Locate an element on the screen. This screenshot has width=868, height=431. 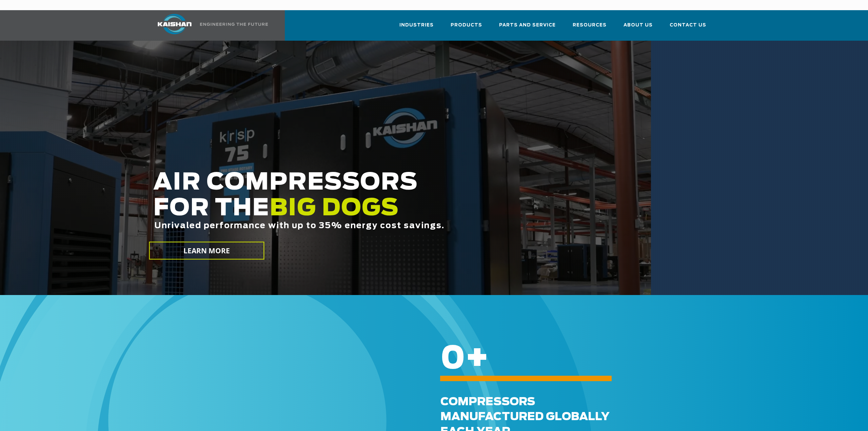
img: kaishan logo is located at coordinates (175, 24).